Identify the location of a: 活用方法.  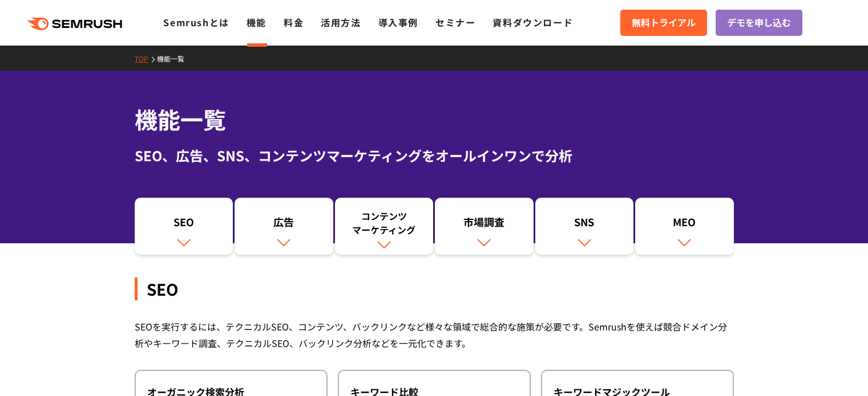
(340, 22).